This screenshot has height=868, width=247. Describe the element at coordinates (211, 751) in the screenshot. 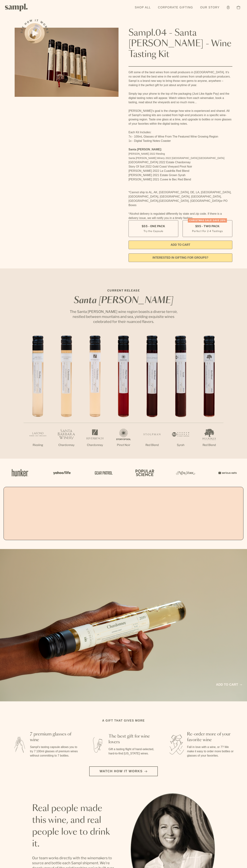

I see `p: Fall in love with a wine, or 7? We make it easy to order more bottles or glasses of your favorites.` at that location.